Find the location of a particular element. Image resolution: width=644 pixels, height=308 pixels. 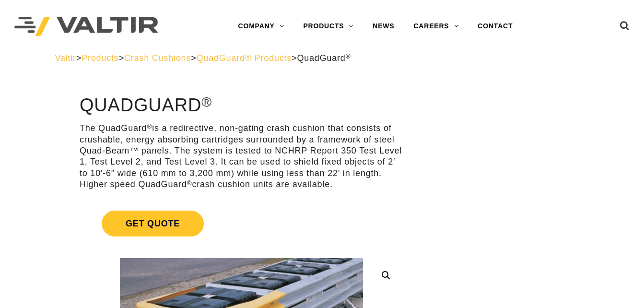

a: Valtir is located at coordinates (65, 58).